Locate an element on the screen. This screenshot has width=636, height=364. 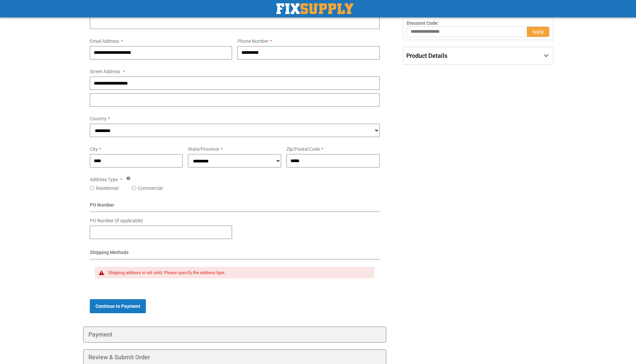
span: PO Number (if applicable) is located at coordinates (116, 220).